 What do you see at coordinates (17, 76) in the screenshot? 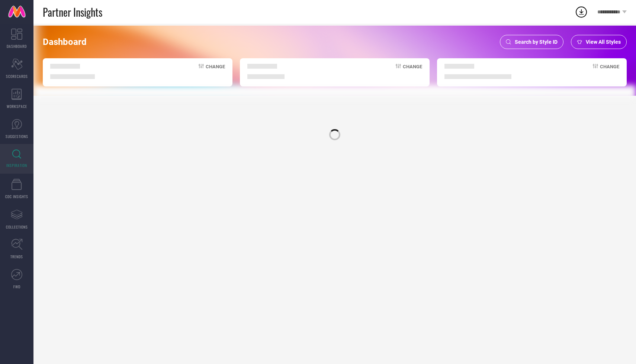
I see `span: SCORECARDS` at bounding box center [17, 76].